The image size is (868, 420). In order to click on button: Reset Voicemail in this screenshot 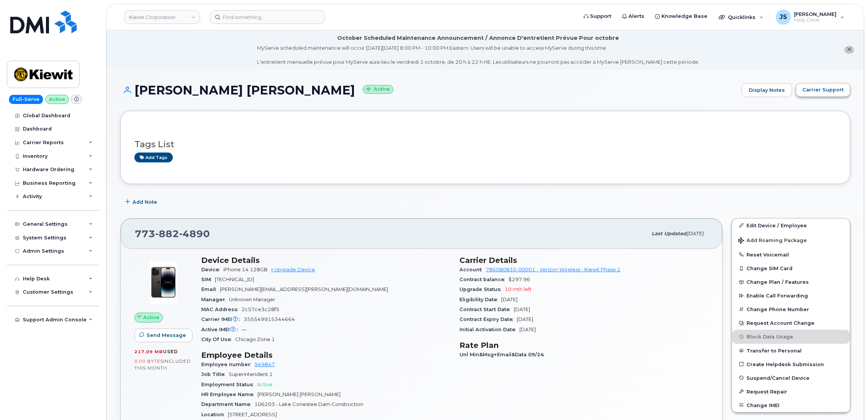, I will do `click(791, 254)`.